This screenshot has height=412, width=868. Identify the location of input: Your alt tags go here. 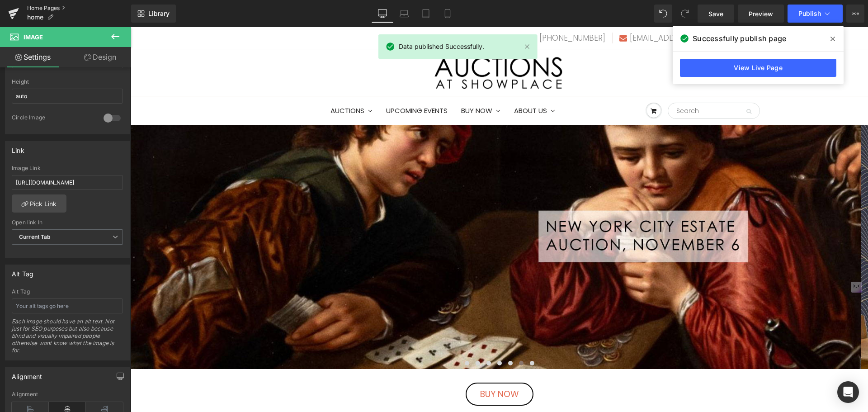
(68, 306).